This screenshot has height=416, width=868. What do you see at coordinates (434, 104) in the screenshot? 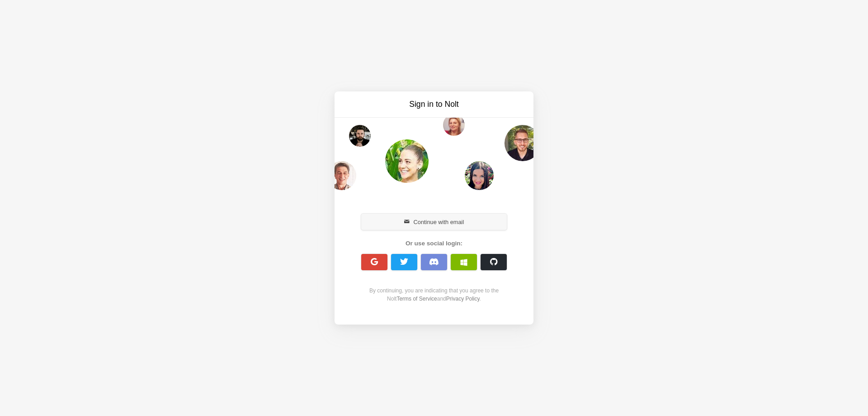
I see `h3: Sign in to Nolt` at bounding box center [434, 104].